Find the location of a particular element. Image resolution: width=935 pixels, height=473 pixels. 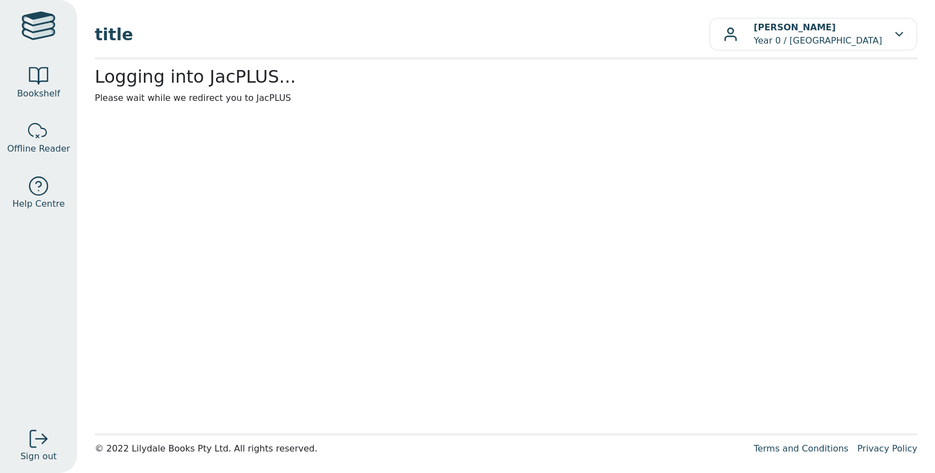

a: Terms and Conditions is located at coordinates (802, 448).